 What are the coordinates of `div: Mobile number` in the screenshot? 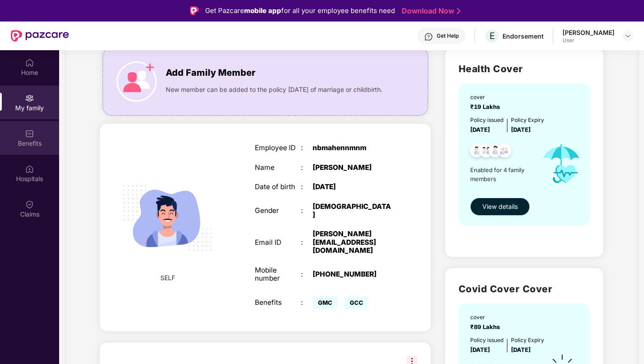 It's located at (278, 274).